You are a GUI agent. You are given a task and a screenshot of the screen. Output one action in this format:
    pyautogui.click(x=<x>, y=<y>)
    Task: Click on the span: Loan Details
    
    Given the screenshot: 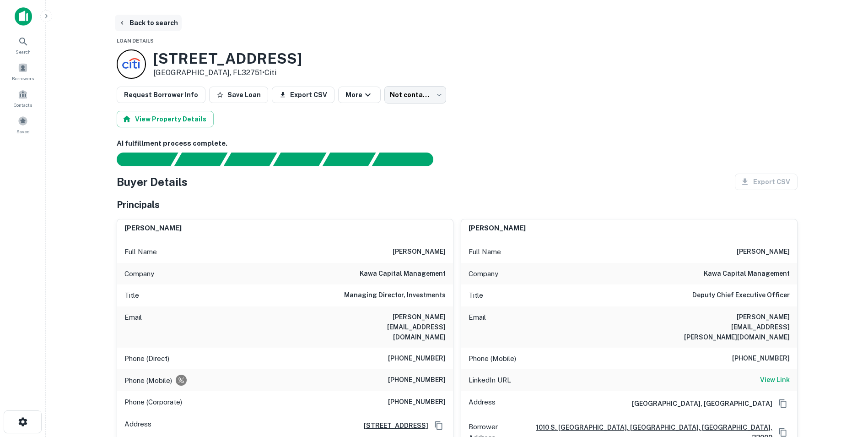 What is the action you would take?
    pyautogui.click(x=135, y=40)
    